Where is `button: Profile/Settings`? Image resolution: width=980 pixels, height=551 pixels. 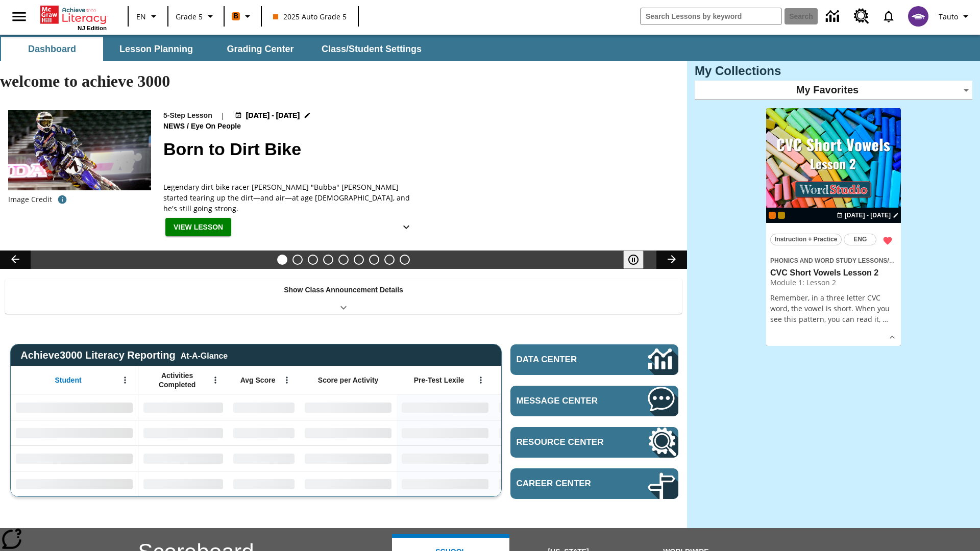
button: Profile/Settings is located at coordinates (954, 17).